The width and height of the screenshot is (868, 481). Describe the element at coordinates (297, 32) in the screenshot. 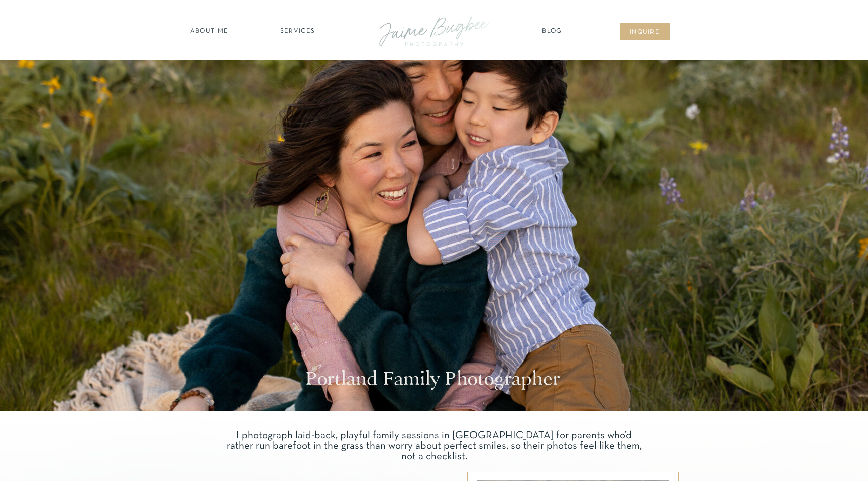

I see `a: SERVICES` at that location.